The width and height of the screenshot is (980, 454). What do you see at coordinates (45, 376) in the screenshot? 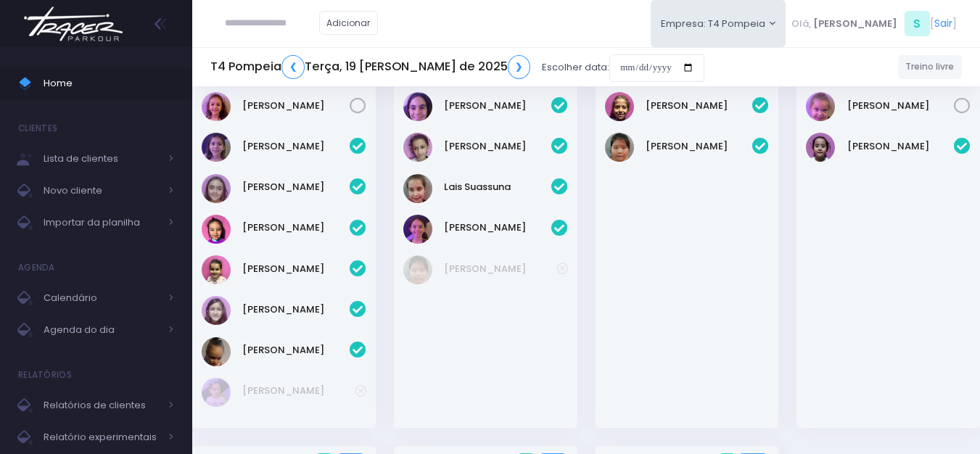
I see `h4: Relatórios` at bounding box center [45, 376].